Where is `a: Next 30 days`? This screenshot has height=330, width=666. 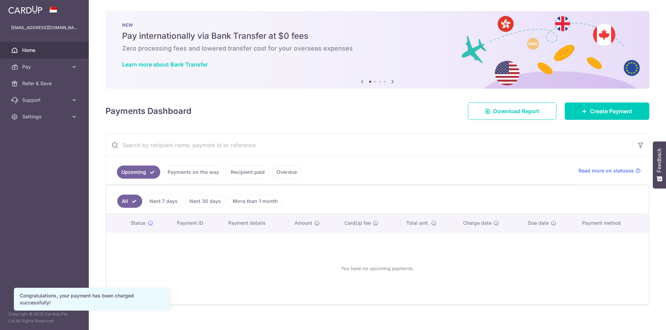
a: Next 30 days is located at coordinates (205, 201).